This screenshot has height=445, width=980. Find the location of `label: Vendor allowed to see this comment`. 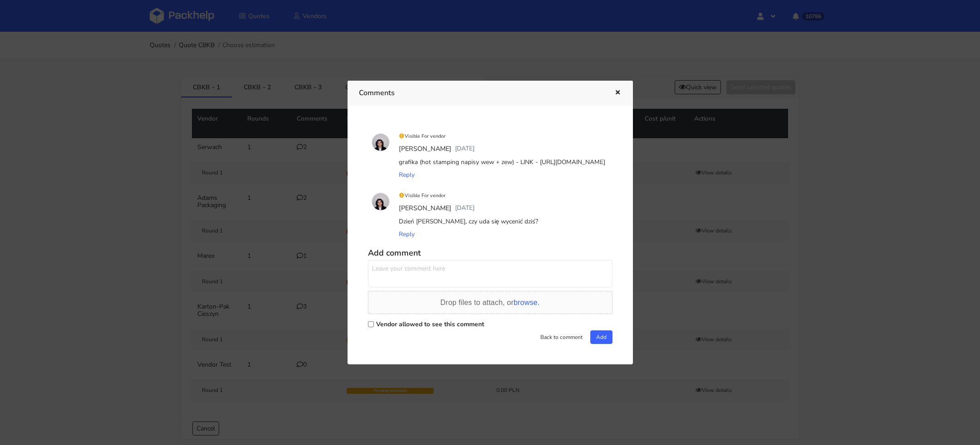

label: Vendor allowed to see this comment is located at coordinates (430, 324).